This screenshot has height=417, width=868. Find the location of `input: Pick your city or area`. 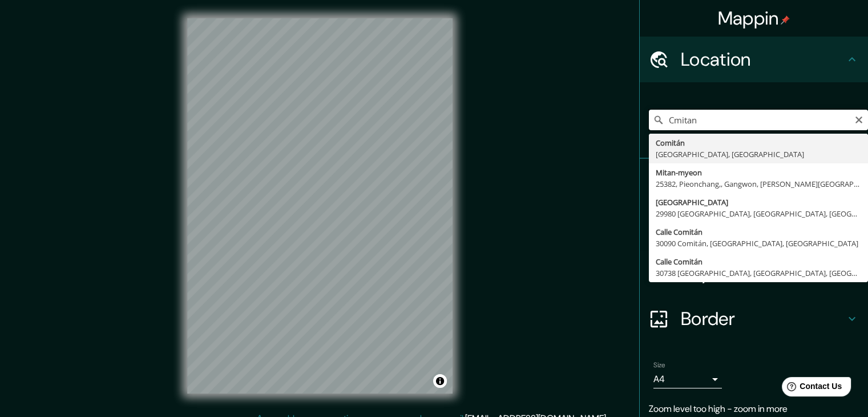

input: Pick your city or area is located at coordinates (758, 120).